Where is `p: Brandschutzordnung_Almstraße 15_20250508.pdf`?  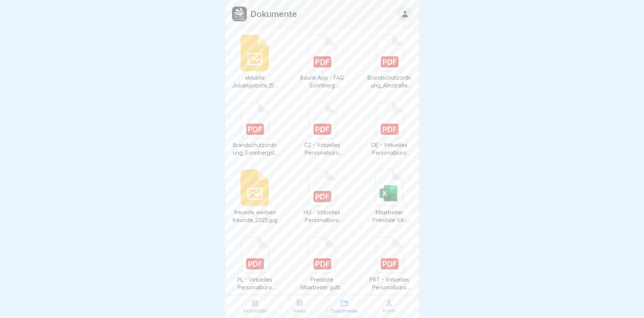 p: Brandschutzordnung_Almstraße 15_20250508.pdf is located at coordinates (390, 82).